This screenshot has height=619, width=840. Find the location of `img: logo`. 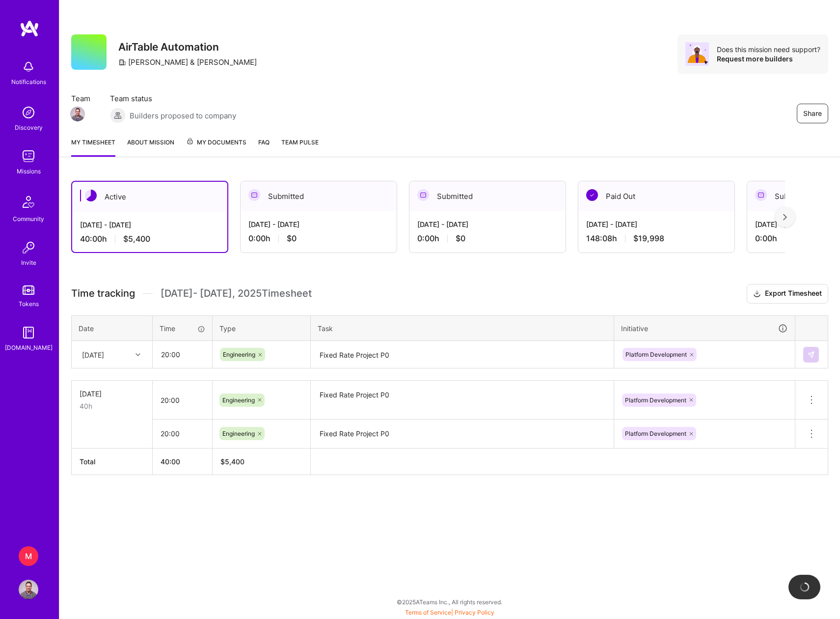

img: logo is located at coordinates (30, 29).